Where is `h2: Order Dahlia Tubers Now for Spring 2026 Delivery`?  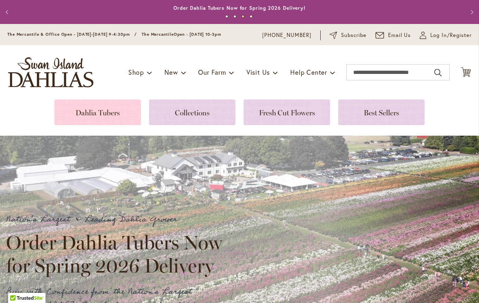 h2: Order Dahlia Tubers Now for Spring 2026 Delivery is located at coordinates (118, 254).